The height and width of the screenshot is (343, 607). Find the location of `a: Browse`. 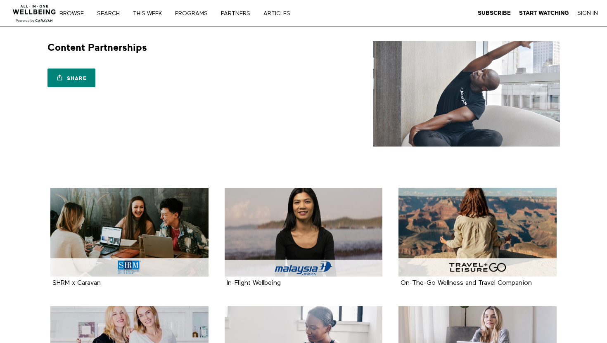

a: Browse is located at coordinates (74, 14).